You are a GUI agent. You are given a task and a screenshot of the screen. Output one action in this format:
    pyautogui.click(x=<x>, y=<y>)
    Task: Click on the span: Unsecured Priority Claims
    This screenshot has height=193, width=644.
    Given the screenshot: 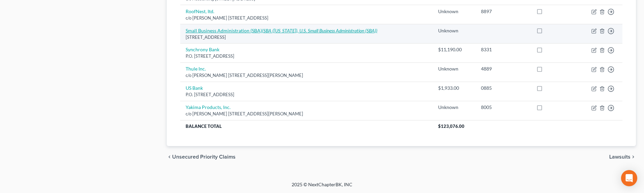 What is the action you would take?
    pyautogui.click(x=204, y=157)
    